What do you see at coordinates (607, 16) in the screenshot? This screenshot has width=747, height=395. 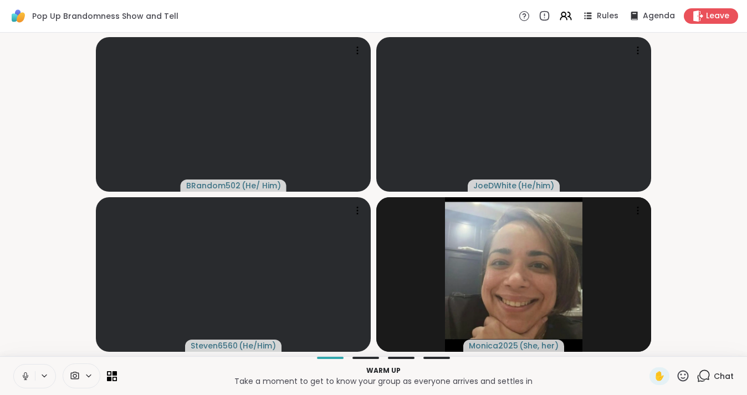 I see `span: Rules` at bounding box center [607, 16].